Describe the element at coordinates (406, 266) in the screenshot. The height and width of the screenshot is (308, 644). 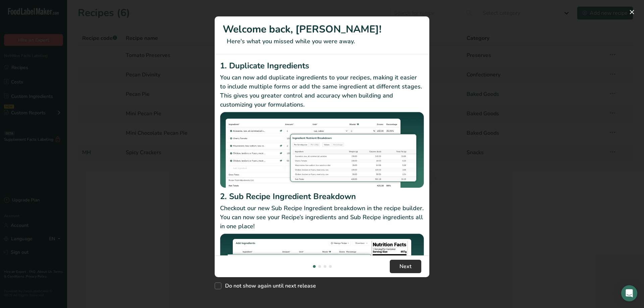
I see `span: Next` at that location.